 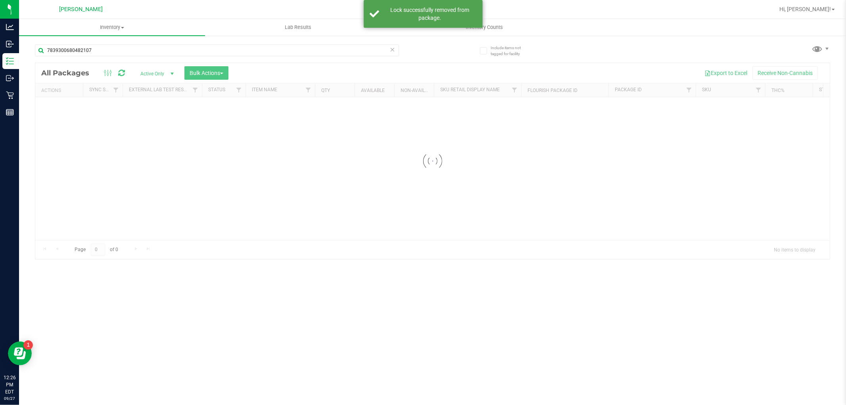 What do you see at coordinates (298, 27) in the screenshot?
I see `a: Lab Results` at bounding box center [298, 27].